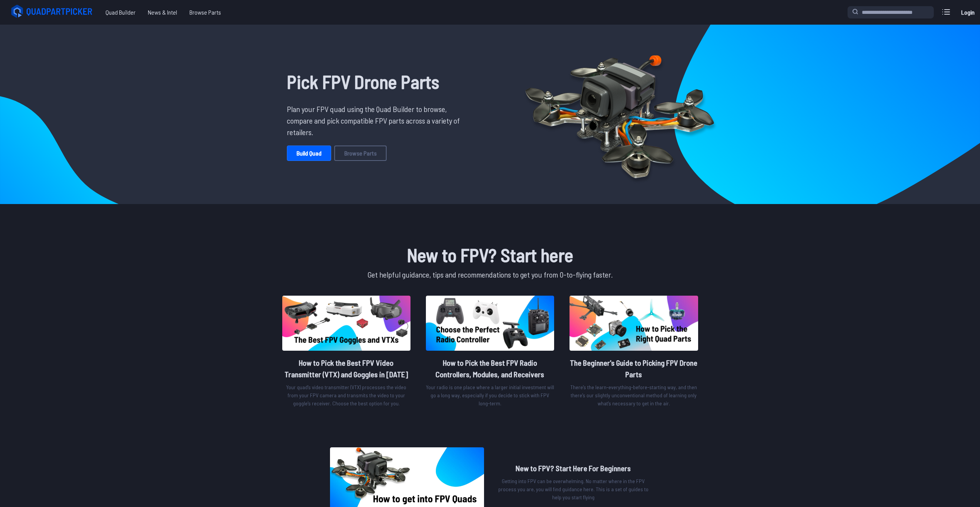 The height and width of the screenshot is (507, 980). Describe the element at coordinates (377, 120) in the screenshot. I see `p: Plan your FPV quad using the Quad Builder to browse, compare and pick compatible FPV parts across...` at that location.